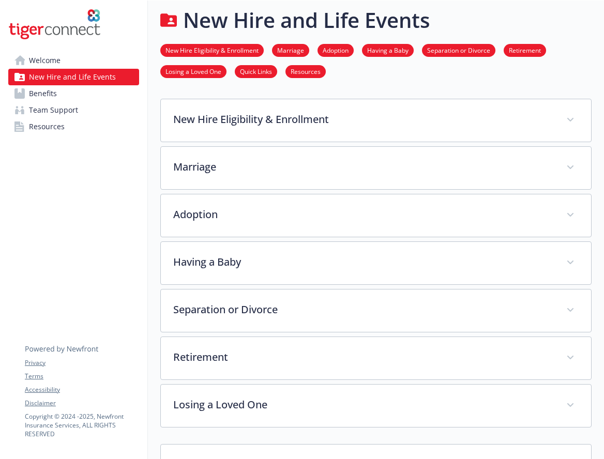 This screenshot has width=604, height=459. What do you see at coordinates (376, 358) in the screenshot?
I see `div: Retirement` at bounding box center [376, 358].